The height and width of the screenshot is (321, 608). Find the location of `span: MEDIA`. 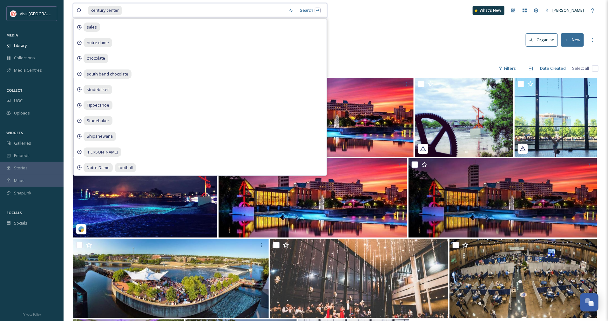

span: MEDIA is located at coordinates (12, 35).